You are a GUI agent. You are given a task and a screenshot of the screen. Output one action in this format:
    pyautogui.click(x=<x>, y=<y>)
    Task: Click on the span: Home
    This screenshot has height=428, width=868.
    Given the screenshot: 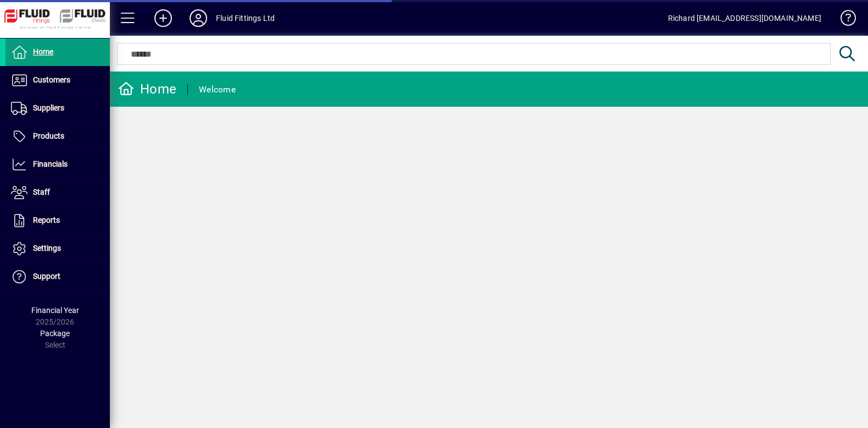 What is the action you would take?
    pyautogui.click(x=43, y=51)
    